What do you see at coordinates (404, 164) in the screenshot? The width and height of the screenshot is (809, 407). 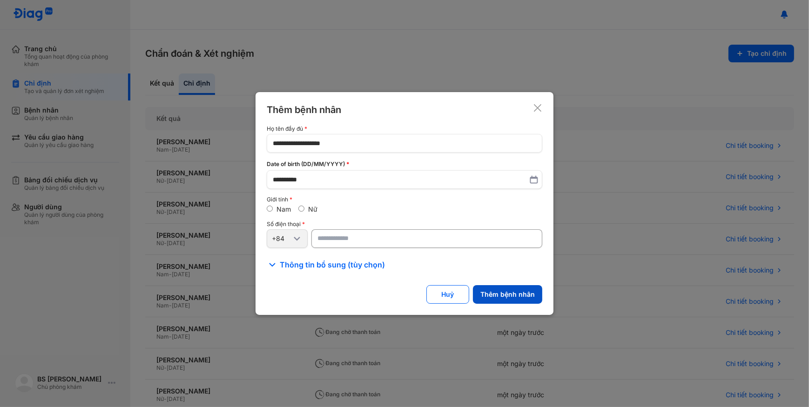 I see `div: Date of birth (DD/MM/YYYY)` at bounding box center [404, 164].